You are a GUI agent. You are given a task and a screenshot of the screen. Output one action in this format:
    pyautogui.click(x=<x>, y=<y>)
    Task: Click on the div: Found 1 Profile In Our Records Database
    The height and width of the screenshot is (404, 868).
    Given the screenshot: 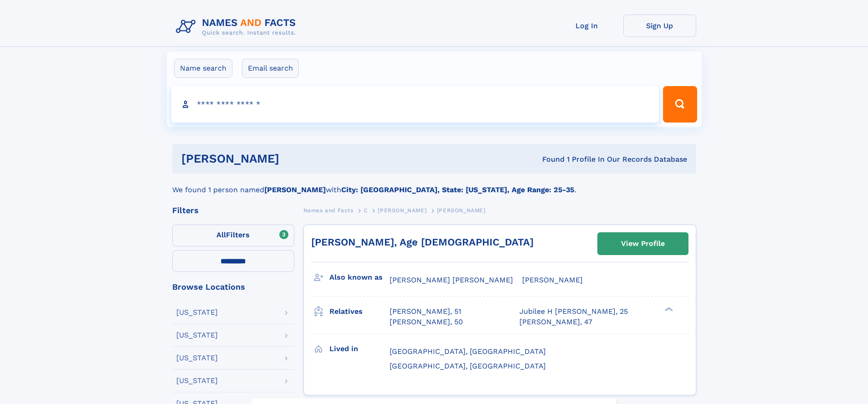 What is the action you would take?
    pyautogui.click(x=548, y=159)
    